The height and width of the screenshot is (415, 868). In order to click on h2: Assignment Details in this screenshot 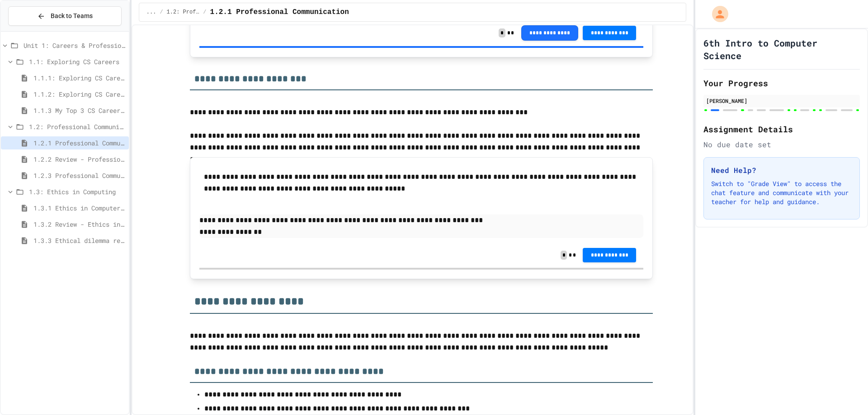, I will do `click(782, 129)`.